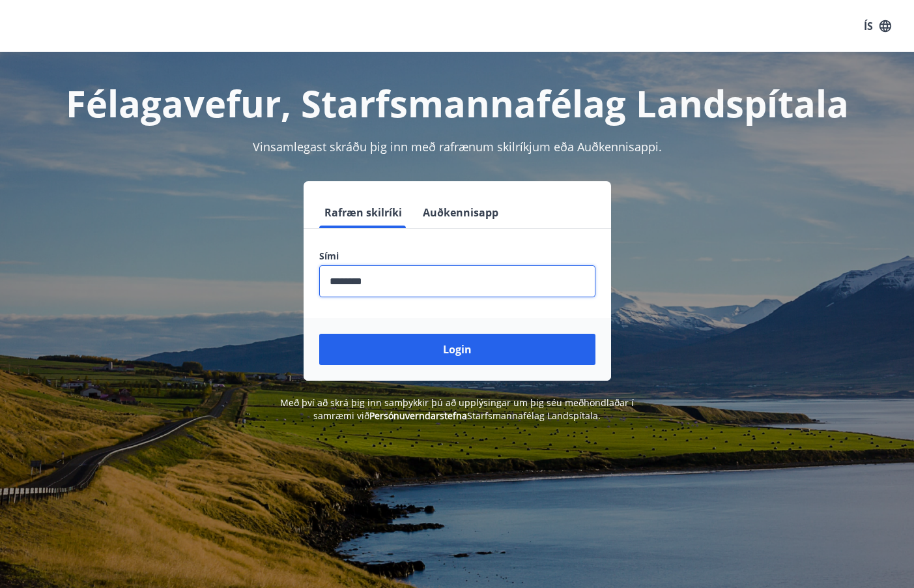 The width and height of the screenshot is (914, 588). What do you see at coordinates (461, 212) in the screenshot?
I see `button: Auðkennisapp` at bounding box center [461, 212].